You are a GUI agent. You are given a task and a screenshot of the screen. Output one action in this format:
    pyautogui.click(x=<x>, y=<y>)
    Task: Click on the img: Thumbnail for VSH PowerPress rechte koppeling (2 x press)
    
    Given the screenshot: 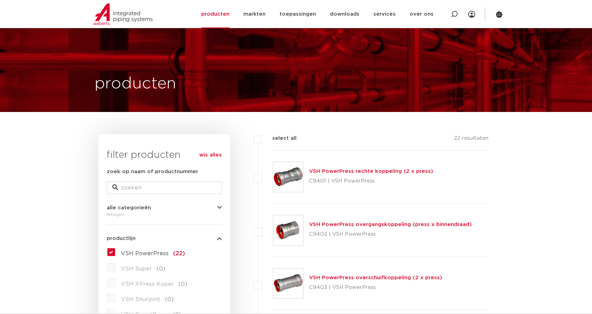 What is the action you would take?
    pyautogui.click(x=288, y=177)
    